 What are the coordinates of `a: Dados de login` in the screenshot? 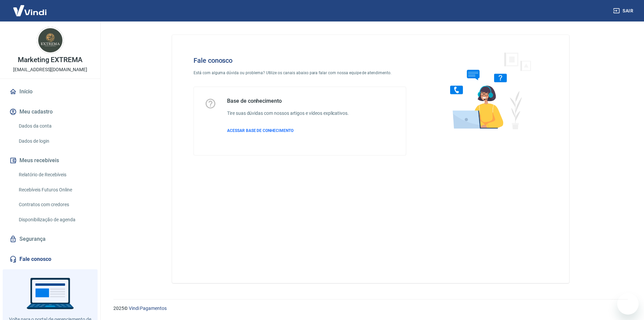 It's located at (54, 141).